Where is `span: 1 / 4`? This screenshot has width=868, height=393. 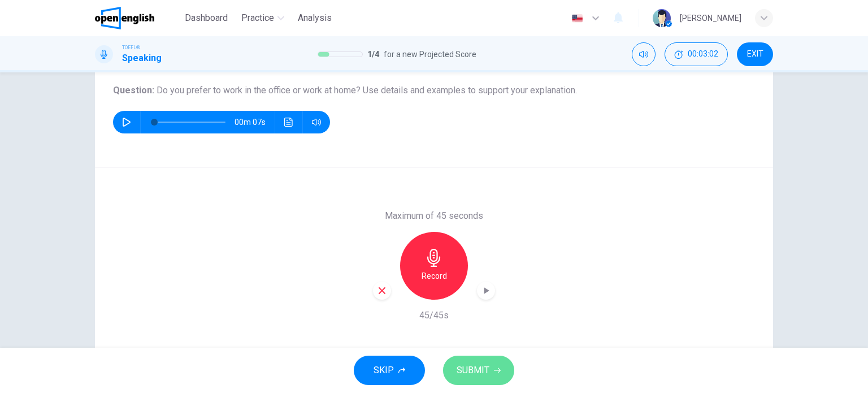
span: 1 / 4 is located at coordinates (373, 54).